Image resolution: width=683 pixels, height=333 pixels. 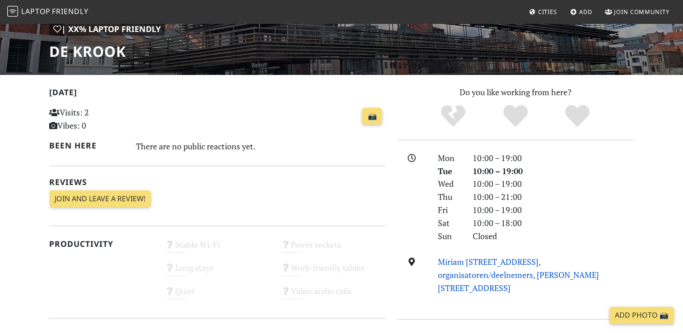 I want to click on div: Wed, so click(x=449, y=184).